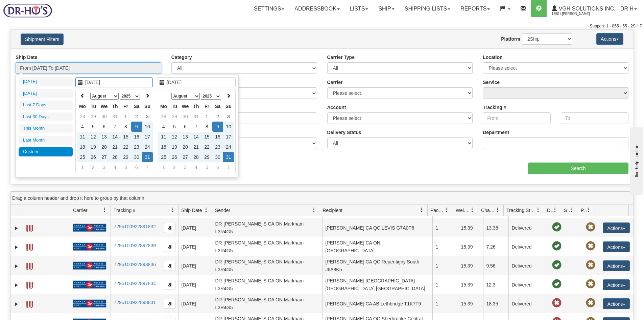  What do you see at coordinates (529, 228) in the screenshot?
I see `td: Delivered` at bounding box center [529, 228].